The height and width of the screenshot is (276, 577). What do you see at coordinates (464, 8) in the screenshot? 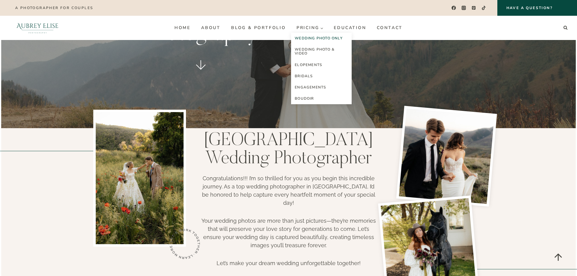
I see `a: Instagram` at bounding box center [464, 8].